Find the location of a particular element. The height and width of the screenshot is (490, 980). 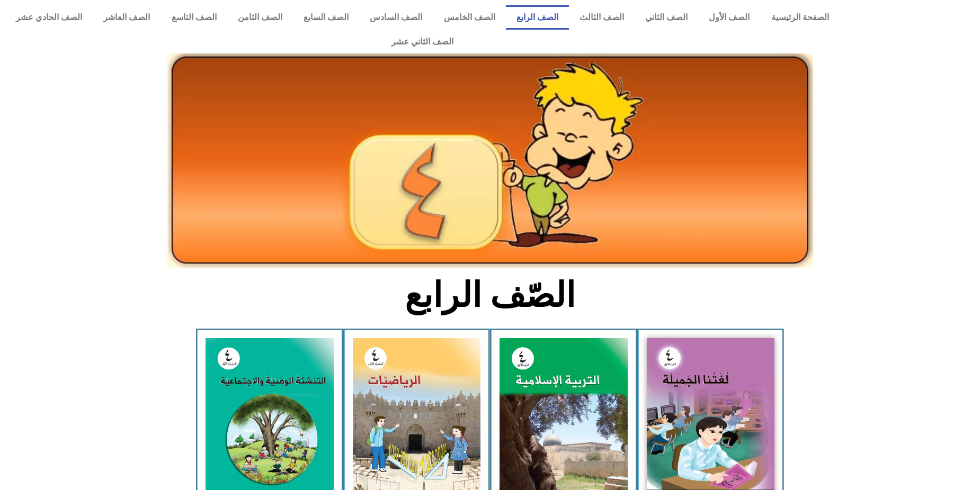

a: الصف الخامس is located at coordinates (469, 17).